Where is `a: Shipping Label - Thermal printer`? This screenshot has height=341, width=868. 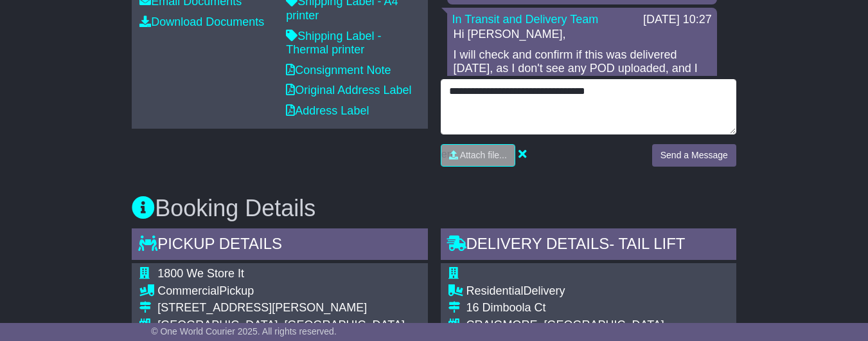
a: Shipping Label - Thermal printer is located at coordinates (334, 43).